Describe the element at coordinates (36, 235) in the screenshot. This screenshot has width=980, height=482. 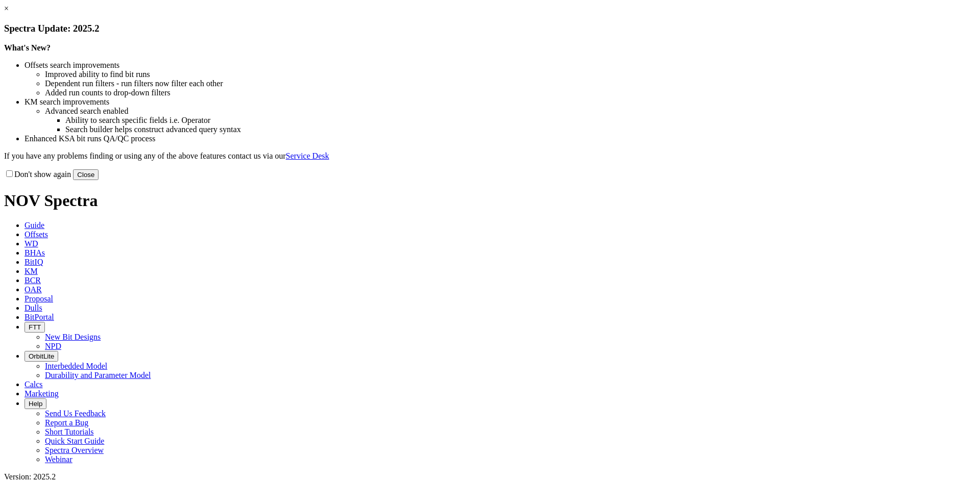
I see `span: Offsets` at that location.